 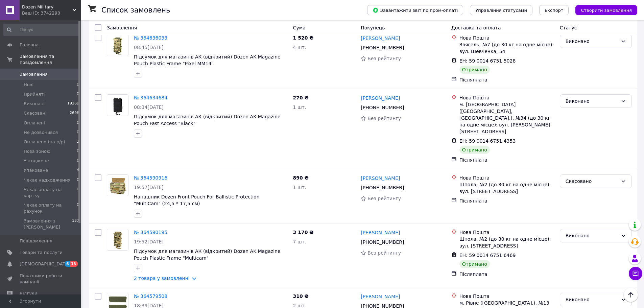 I want to click on span: 13, so click(x=73, y=263).